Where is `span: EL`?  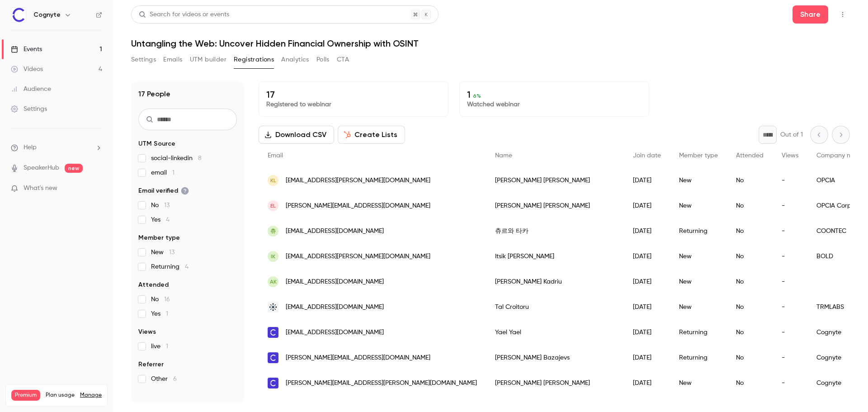
span: EL is located at coordinates (273, 206).